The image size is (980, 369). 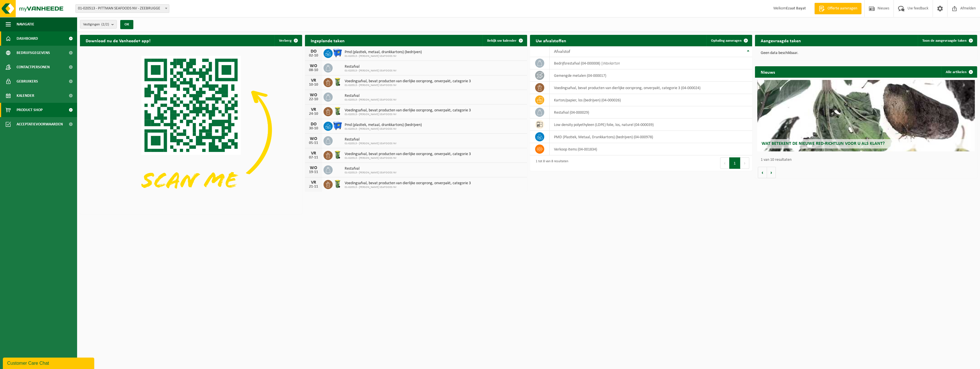 I want to click on span: Kalender, so click(x=25, y=96).